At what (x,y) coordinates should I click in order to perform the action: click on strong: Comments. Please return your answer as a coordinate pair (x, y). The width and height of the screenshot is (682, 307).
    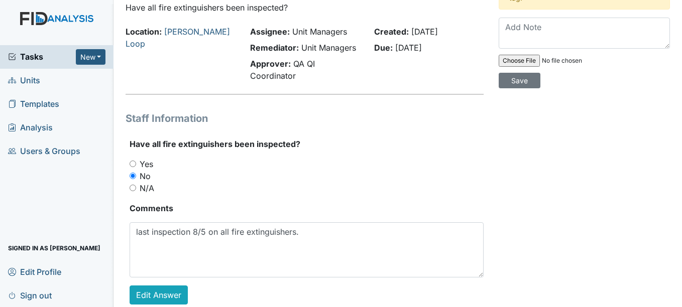
    Looking at the image, I should click on (306, 208).